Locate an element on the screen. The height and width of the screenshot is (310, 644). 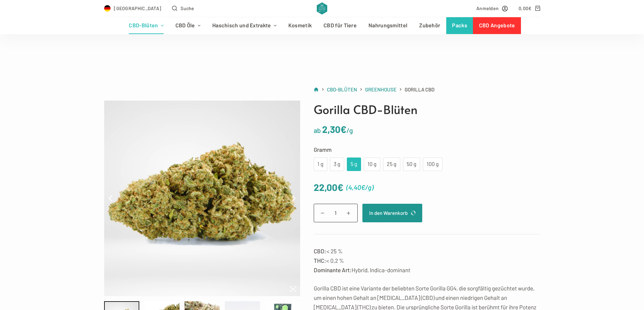
img: CBD Alchemy is located at coordinates (322, 8).